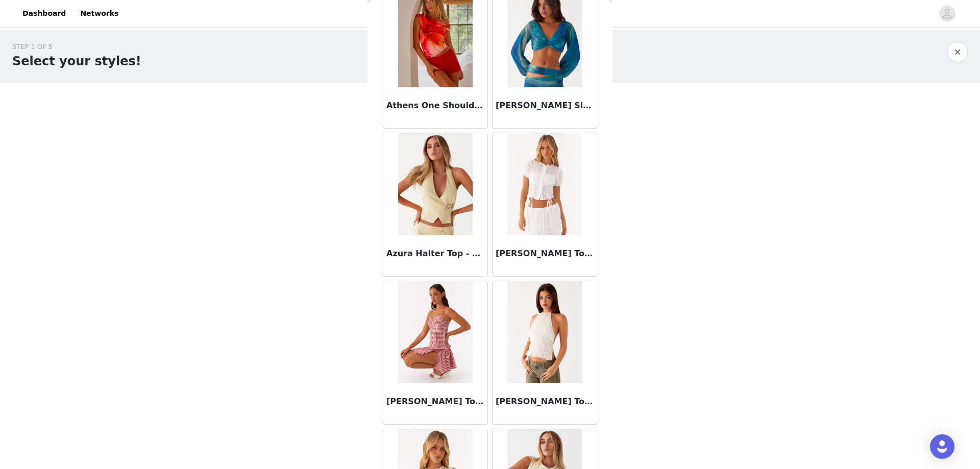 The image size is (980, 469). I want to click on img: Azura Halter Top - Yellow, so click(435, 184).